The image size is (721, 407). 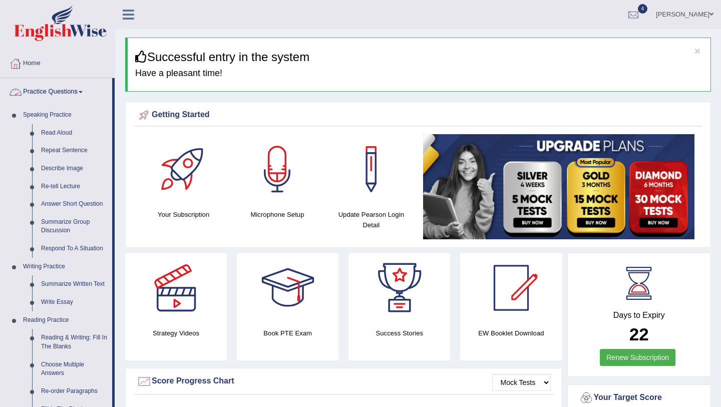 I want to click on a: Answer Short Question, so click(x=74, y=204).